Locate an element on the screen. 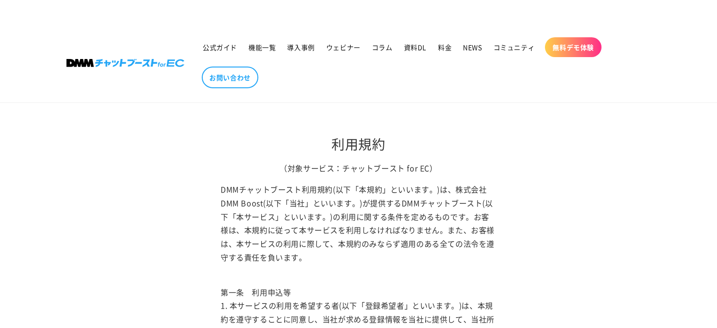  img: 株式会社DMM Boost is located at coordinates (125, 63).